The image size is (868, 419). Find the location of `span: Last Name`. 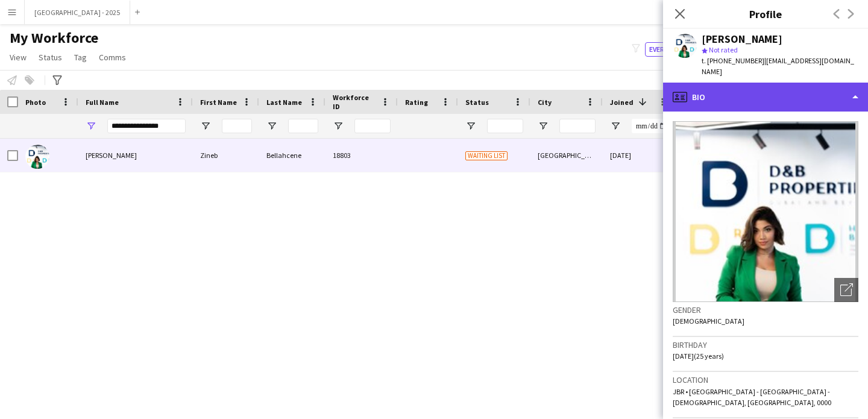

span: Last Name is located at coordinates (284, 102).